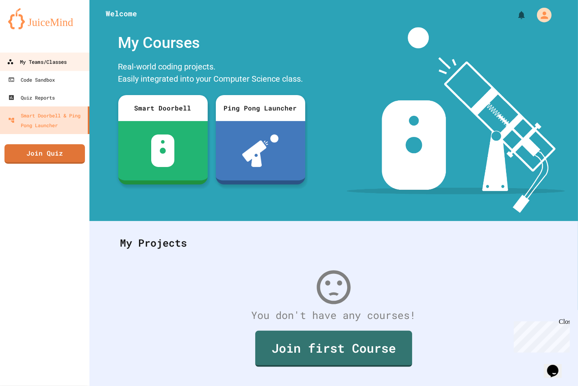  I want to click on div: Quiz Reports, so click(31, 98).